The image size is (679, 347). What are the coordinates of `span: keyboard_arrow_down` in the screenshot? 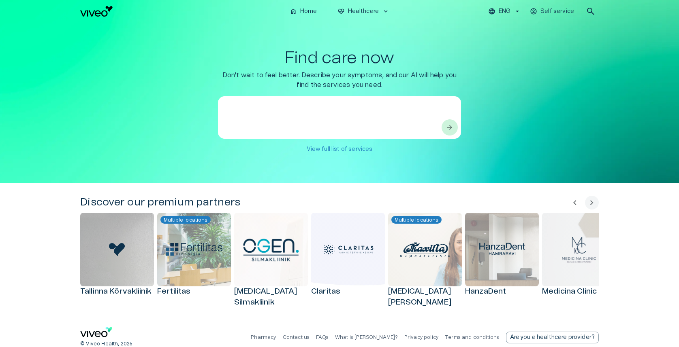 It's located at (385, 11).